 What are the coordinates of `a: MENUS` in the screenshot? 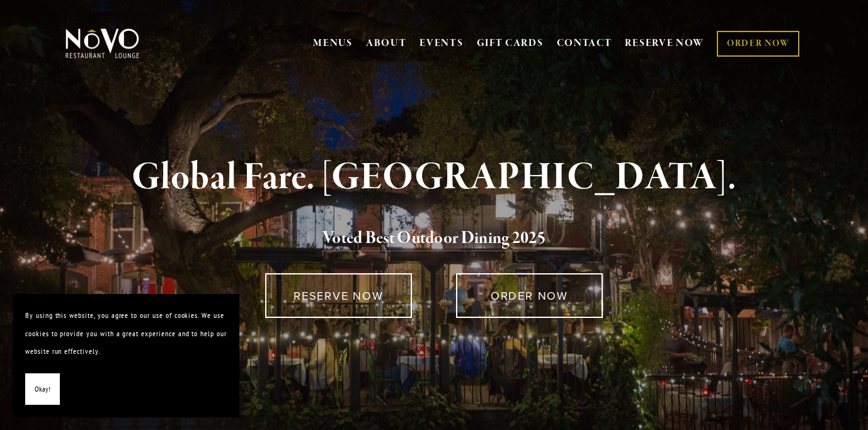 It's located at (333, 44).